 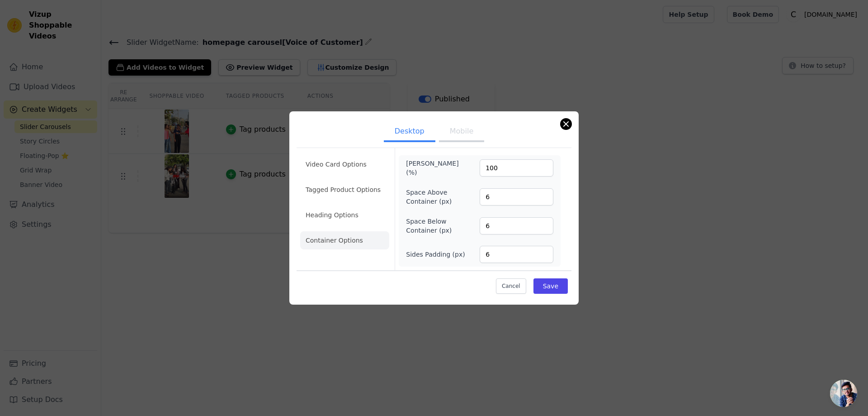 I want to click on div: Open chat, so click(x=843, y=393).